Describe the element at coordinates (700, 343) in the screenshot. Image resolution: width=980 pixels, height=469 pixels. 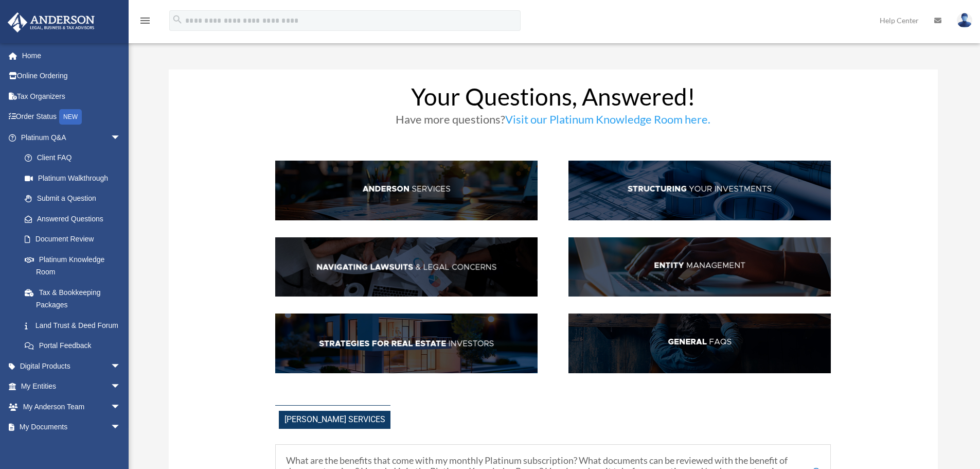
I see `img: GenFAQ_hdr` at that location.